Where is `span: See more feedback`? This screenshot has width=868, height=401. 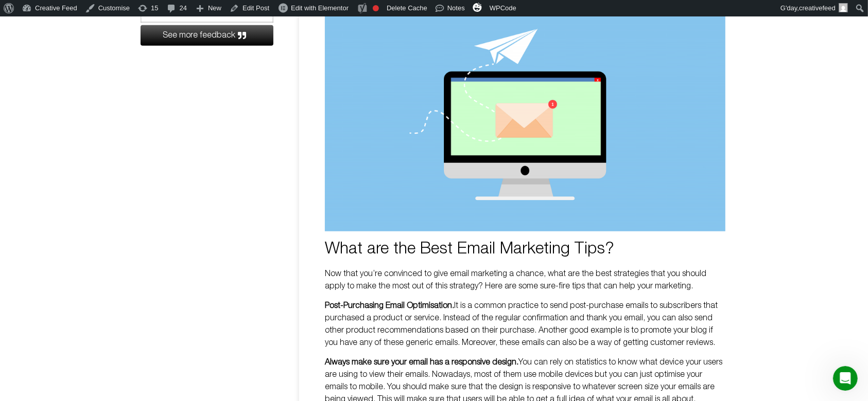
span: See more feedback is located at coordinates (199, 36).